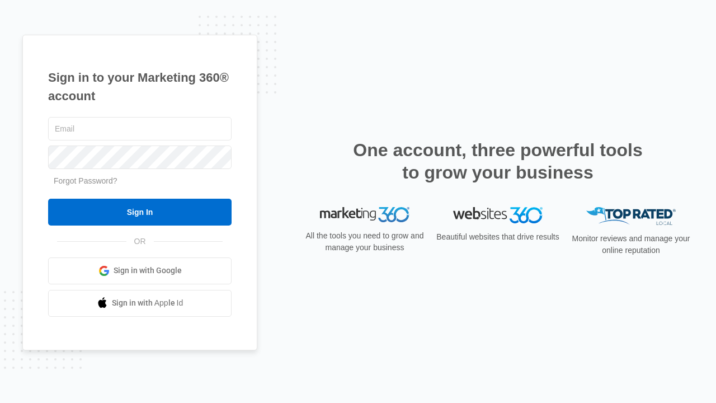 The image size is (716, 403). Describe the element at coordinates (140, 212) in the screenshot. I see `input: Sign In` at that location.